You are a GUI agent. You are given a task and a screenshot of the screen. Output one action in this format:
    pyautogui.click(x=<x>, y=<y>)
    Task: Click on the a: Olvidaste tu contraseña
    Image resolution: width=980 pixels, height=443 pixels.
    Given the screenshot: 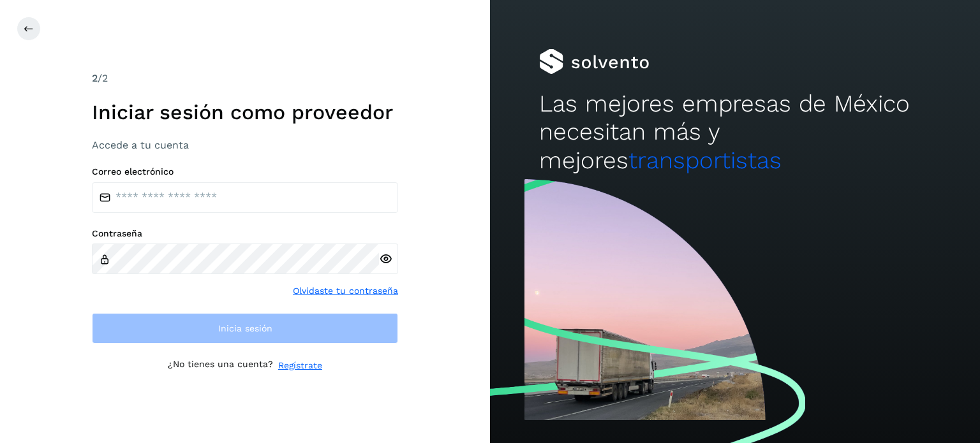 What is the action you would take?
    pyautogui.click(x=345, y=291)
    